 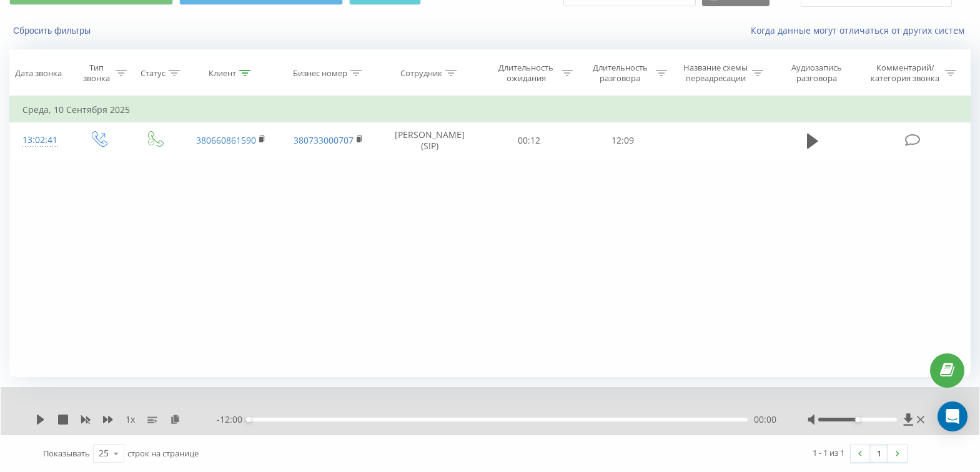 What do you see at coordinates (153, 73) in the screenshot?
I see `div: Статус` at bounding box center [153, 73].